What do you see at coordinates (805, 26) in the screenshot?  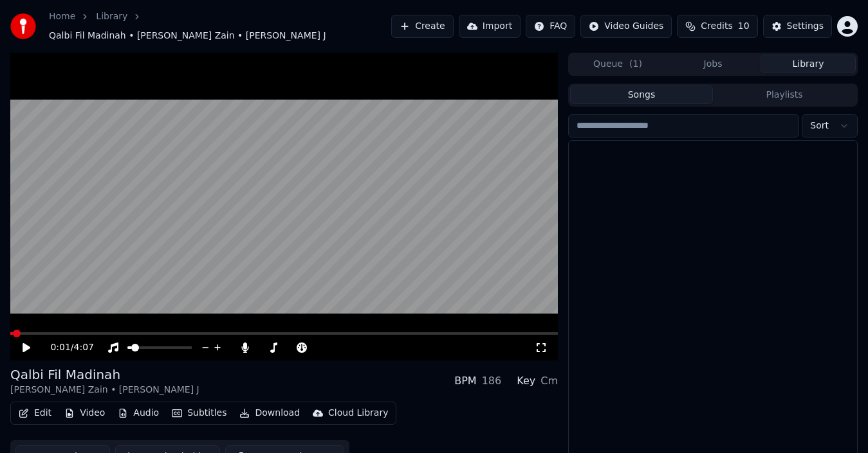 I see `div: Settings` at bounding box center [805, 26].